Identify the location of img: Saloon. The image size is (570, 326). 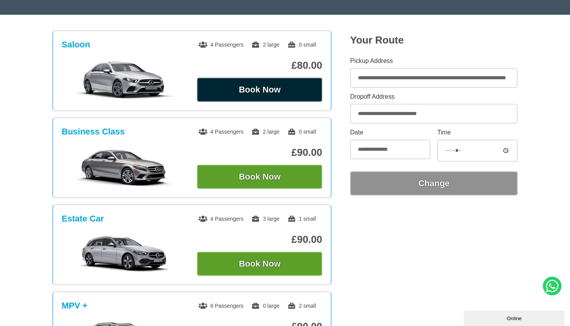
(124, 80).